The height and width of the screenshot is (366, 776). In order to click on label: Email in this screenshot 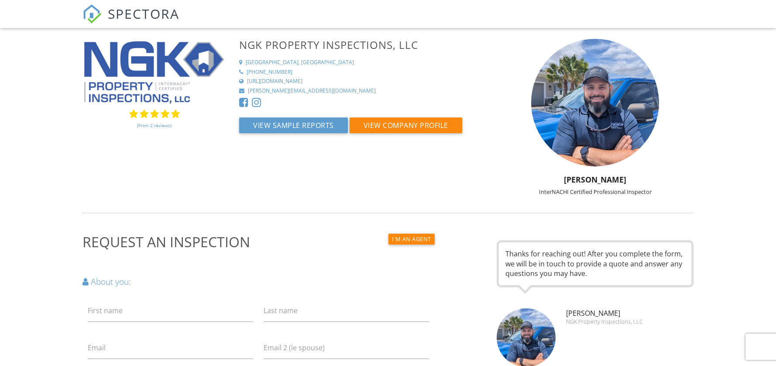, I will do `click(96, 347)`.